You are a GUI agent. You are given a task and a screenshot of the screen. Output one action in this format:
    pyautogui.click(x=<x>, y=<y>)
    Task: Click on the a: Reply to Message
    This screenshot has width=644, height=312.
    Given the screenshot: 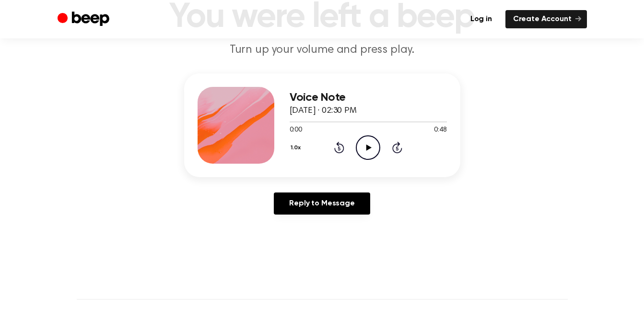 What is the action you would take?
    pyautogui.click(x=322, y=203)
    